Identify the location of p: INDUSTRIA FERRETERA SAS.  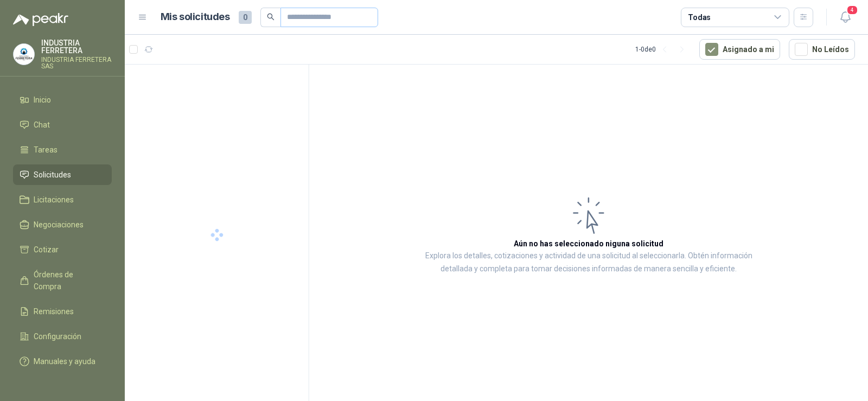
(76, 63).